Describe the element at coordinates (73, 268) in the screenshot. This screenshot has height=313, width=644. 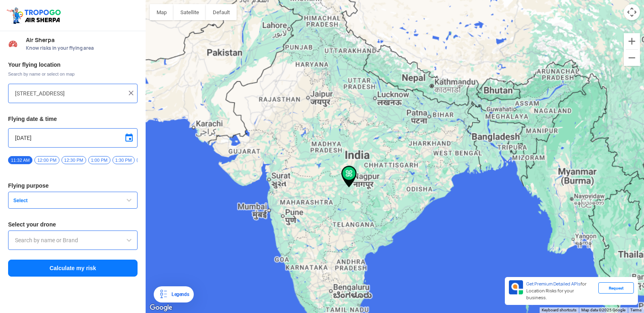
I see `button: Calculate my risk` at that location.